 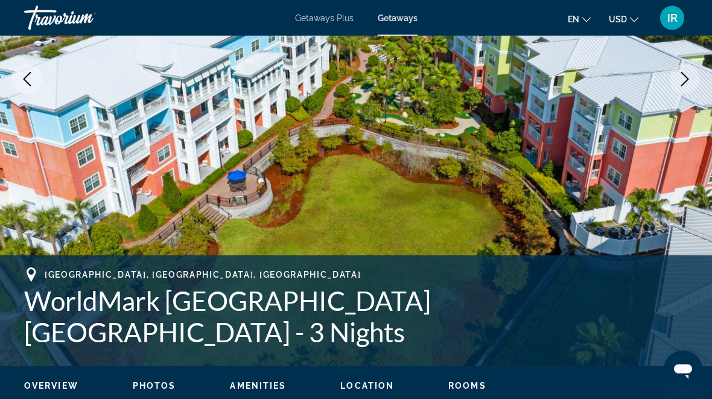 What do you see at coordinates (84, 18) in the screenshot?
I see `a: Travorium` at bounding box center [84, 18].